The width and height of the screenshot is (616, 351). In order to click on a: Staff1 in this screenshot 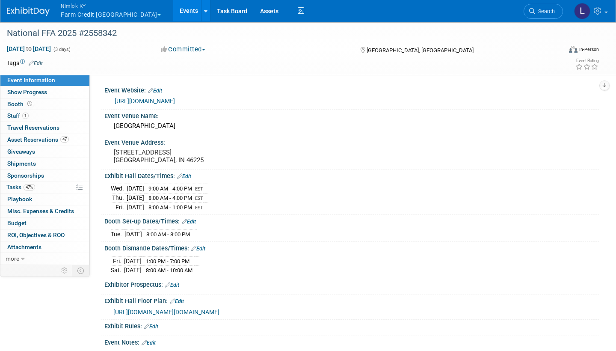, I will do `click(45, 115)`.